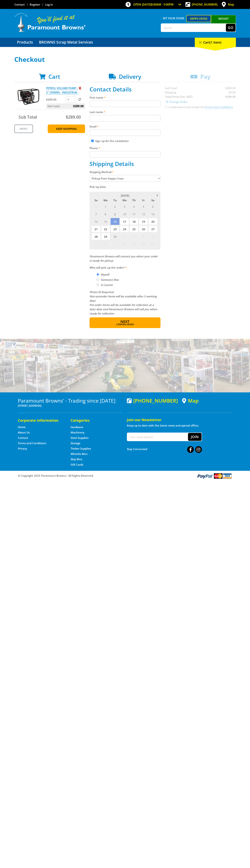 This screenshot has width=250, height=868. Describe the element at coordinates (125, 148) in the screenshot. I see `label: Phone` at that location.